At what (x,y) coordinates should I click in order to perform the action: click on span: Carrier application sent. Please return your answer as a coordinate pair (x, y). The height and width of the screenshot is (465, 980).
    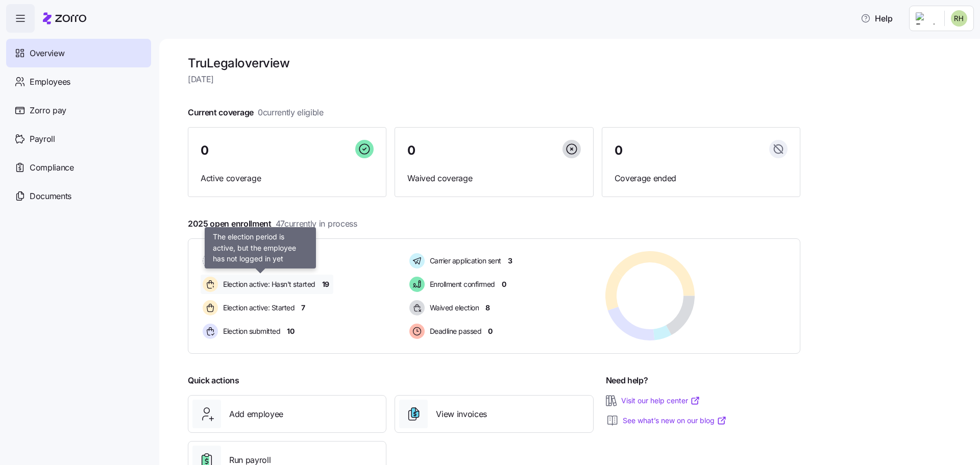
    Looking at the image, I should click on (464, 261).